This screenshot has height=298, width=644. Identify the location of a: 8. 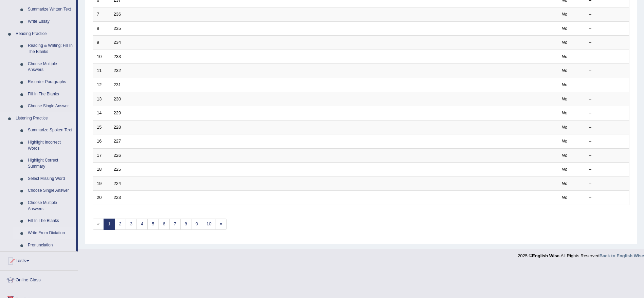
(186, 224).